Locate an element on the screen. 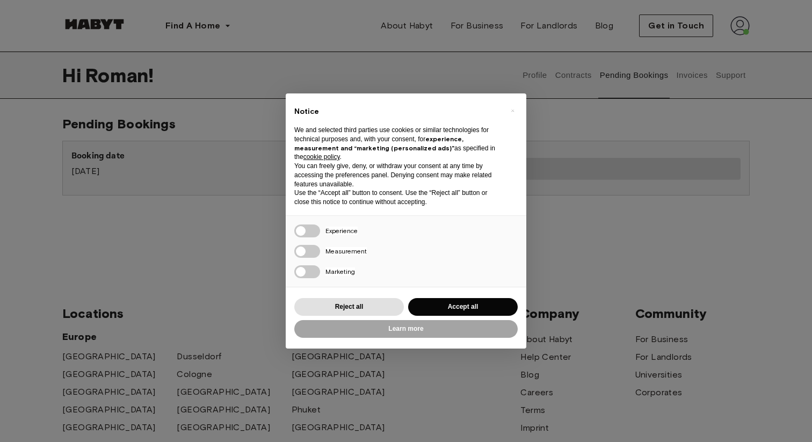 This screenshot has width=812, height=442. span: Measurement is located at coordinates (346, 251).